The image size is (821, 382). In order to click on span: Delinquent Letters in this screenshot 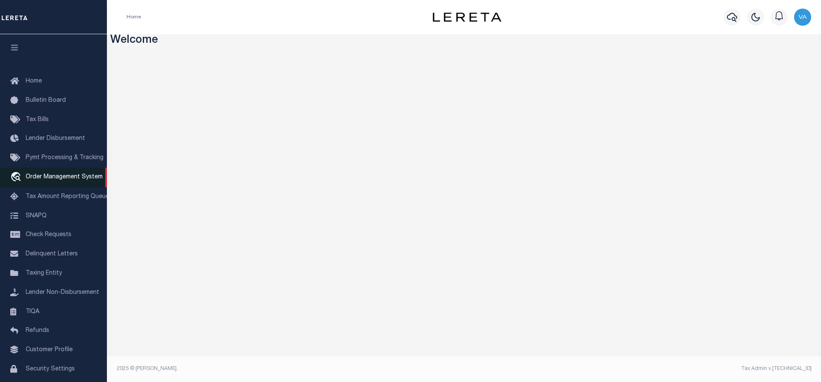, I will do `click(52, 254)`.